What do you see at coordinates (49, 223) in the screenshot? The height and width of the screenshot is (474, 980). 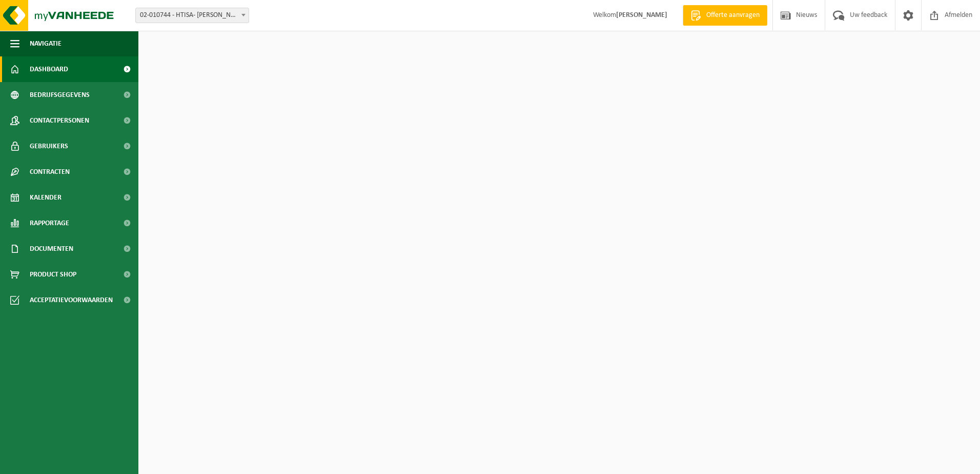 I see `span: Rapportage` at bounding box center [49, 223].